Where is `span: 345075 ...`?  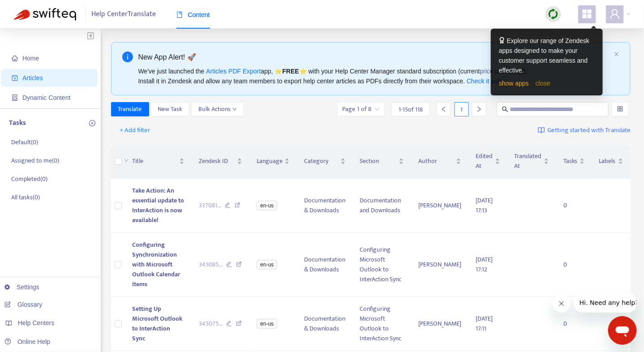
span: 345075 ... is located at coordinates (211, 324).